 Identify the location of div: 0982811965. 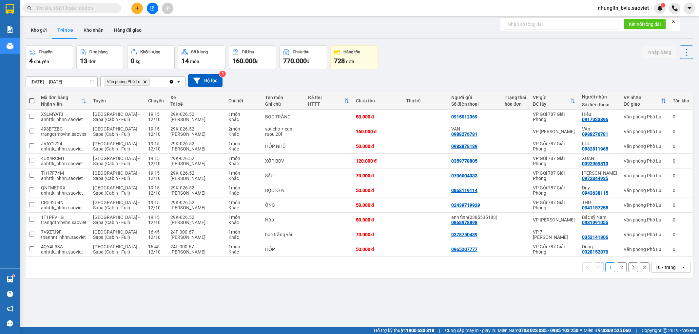
(595, 149).